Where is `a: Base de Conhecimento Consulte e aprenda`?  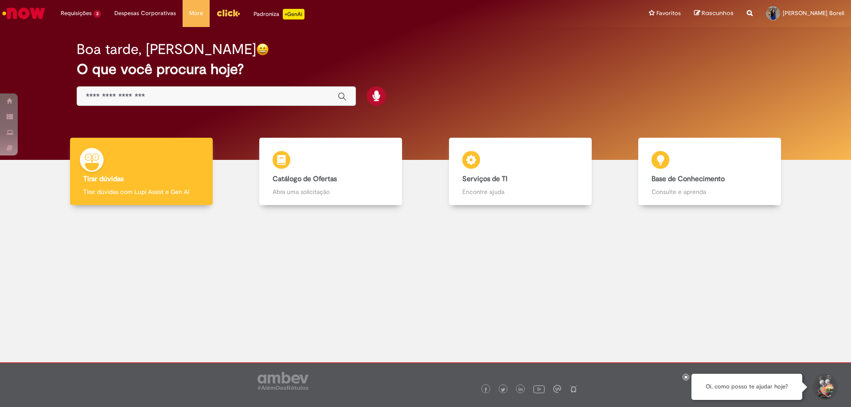
a: Base de Conhecimento Consulte e aprenda is located at coordinates (710, 172).